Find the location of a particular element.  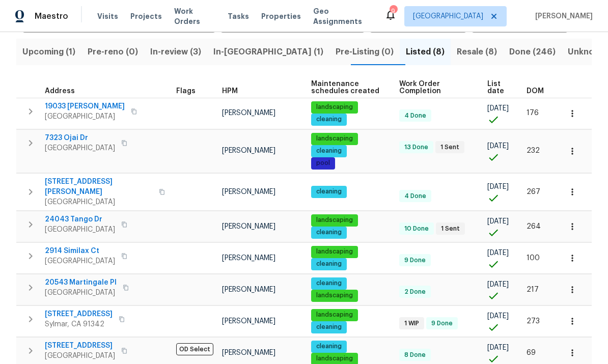

span: Work Order Completion is located at coordinates (434, 88).